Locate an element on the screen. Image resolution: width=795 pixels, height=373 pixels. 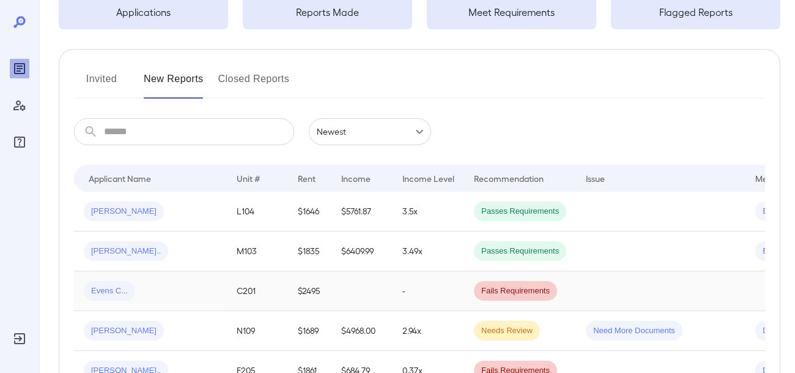
h5: Flagged Reports is located at coordinates (696, 12).